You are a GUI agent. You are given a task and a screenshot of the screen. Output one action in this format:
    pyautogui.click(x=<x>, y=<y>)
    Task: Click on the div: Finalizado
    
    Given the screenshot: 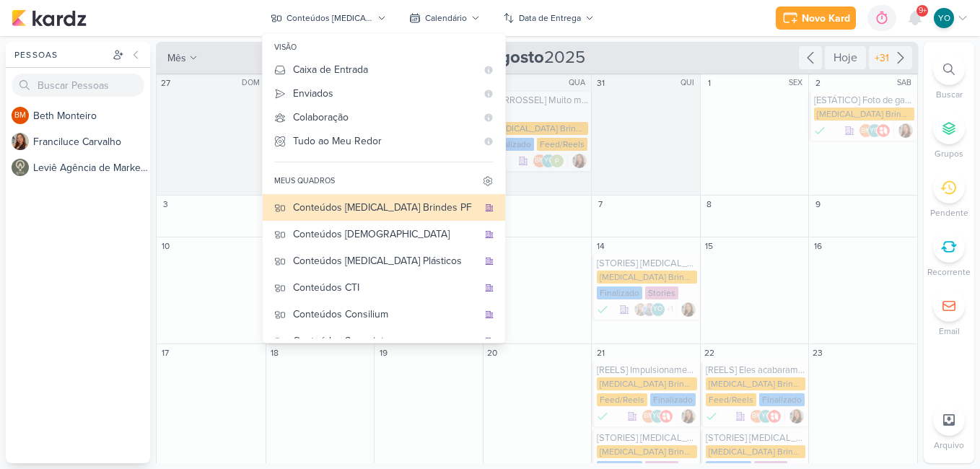 What is the action you would take?
    pyautogui.click(x=603, y=416)
    